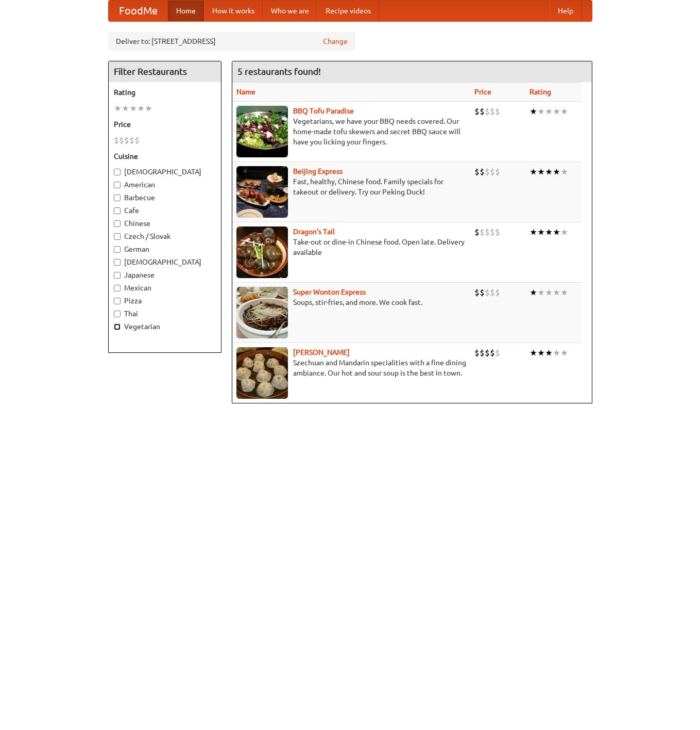  Describe the element at coordinates (117, 288) in the screenshot. I see `input: Mexican` at that location.